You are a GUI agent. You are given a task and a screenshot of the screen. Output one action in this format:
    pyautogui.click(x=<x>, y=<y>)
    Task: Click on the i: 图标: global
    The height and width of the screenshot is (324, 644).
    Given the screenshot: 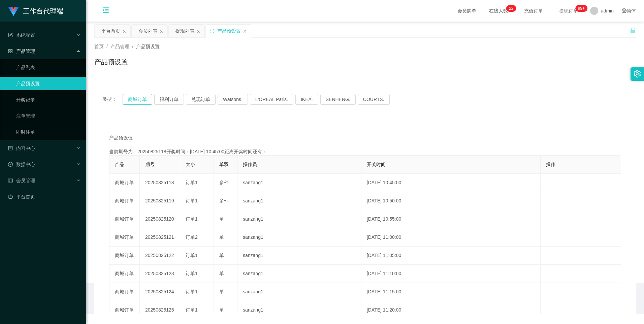 What is the action you would take?
    pyautogui.click(x=624, y=11)
    